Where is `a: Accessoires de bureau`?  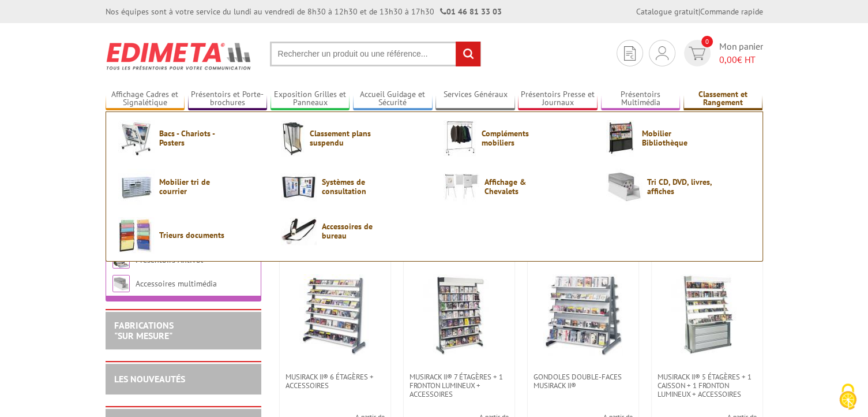
a: Accessoires de bureau is located at coordinates (353, 231).